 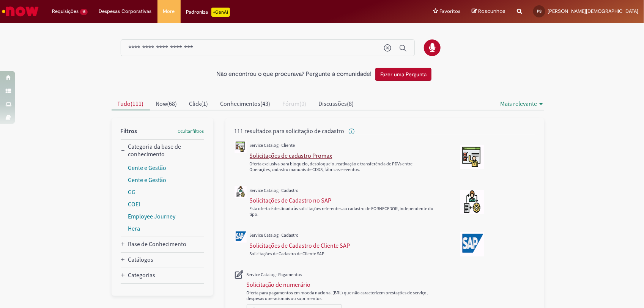 I want to click on span: Requisições, so click(x=65, y=11).